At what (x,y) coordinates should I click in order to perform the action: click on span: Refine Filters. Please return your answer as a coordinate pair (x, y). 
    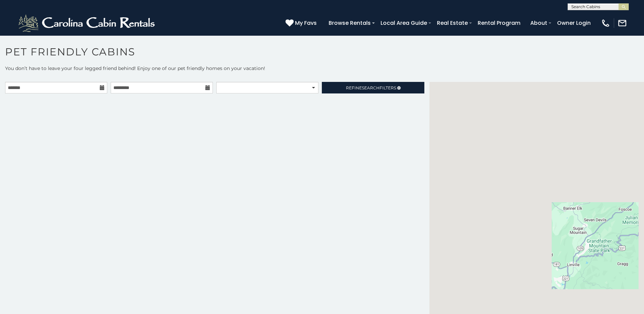
    Looking at the image, I should click on (371, 88).